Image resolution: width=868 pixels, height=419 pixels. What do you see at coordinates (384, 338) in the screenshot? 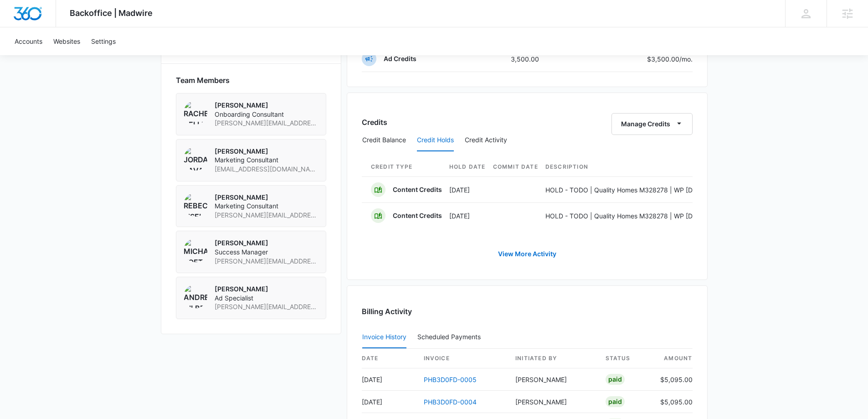
I see `button: Invoice History` at bounding box center [384, 338].